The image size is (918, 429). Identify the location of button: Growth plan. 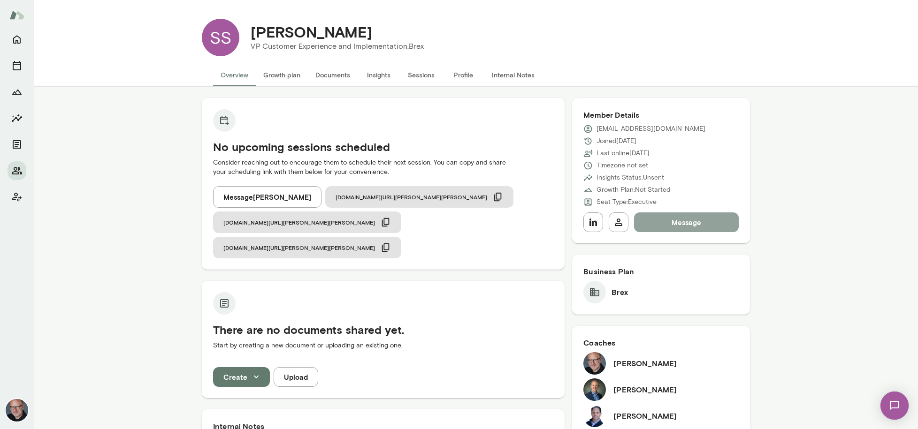
(282, 75).